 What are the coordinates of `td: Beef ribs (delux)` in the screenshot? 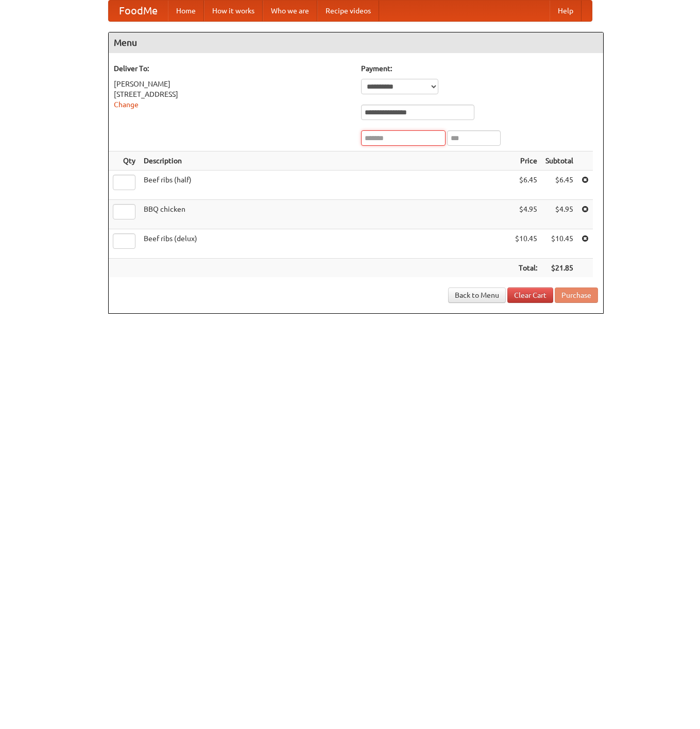 It's located at (325, 243).